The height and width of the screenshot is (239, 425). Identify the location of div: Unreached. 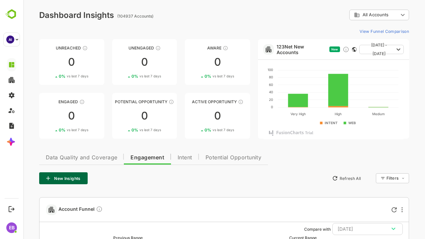
(49, 48).